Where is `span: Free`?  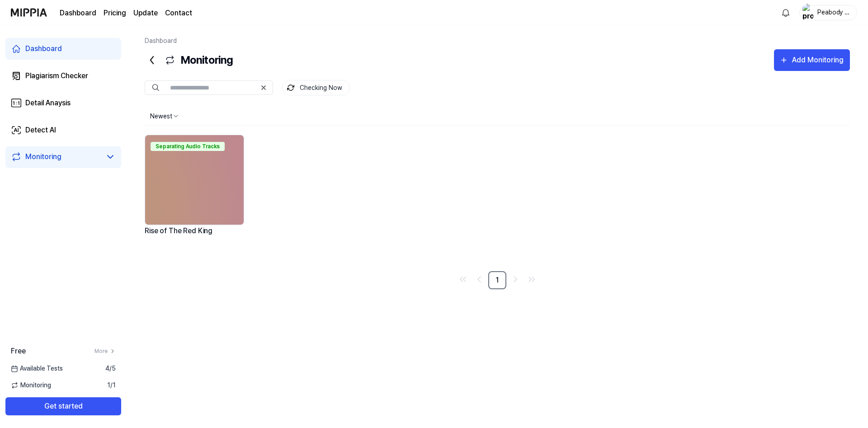
span: Free is located at coordinates (18, 351).